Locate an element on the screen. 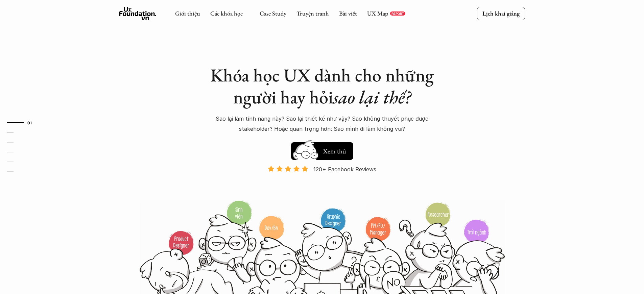 Image resolution: width=644 pixels, height=294 pixels. a: REPORT is located at coordinates (398, 14).